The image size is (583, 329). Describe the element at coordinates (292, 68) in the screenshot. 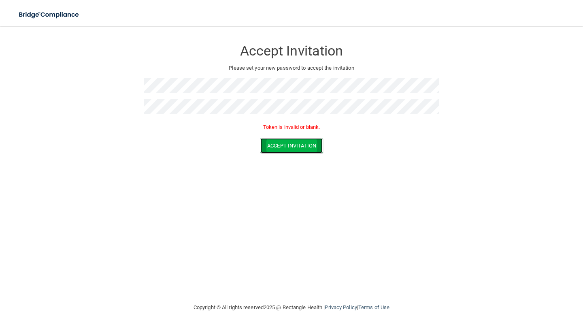

I see `p: Please set your new password to accept the invitation` at that location.